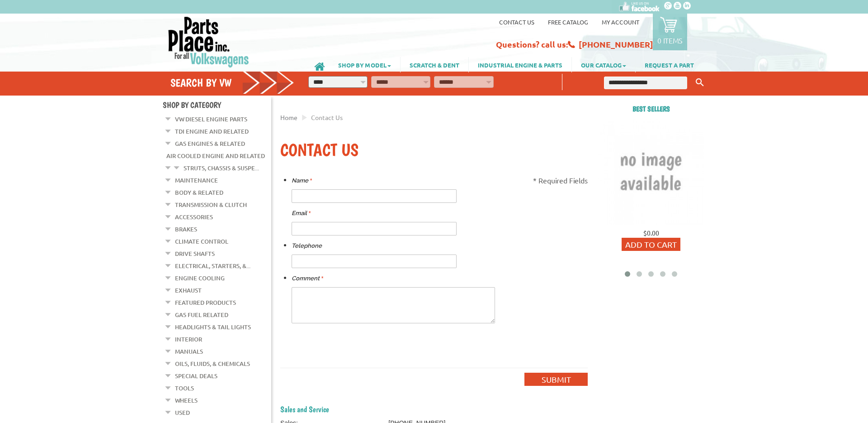  Describe the element at coordinates (213, 266) in the screenshot. I see `a: Electrical, Starters, &...` at that location.